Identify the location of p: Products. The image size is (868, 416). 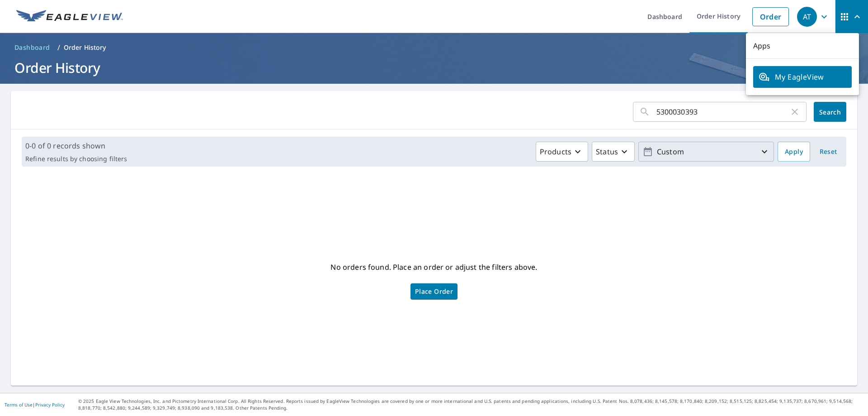
(556, 151).